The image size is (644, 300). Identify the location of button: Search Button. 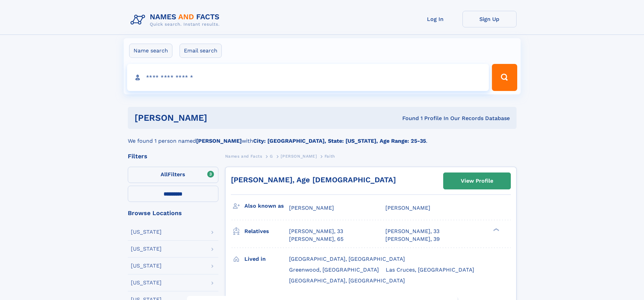
(505, 77).